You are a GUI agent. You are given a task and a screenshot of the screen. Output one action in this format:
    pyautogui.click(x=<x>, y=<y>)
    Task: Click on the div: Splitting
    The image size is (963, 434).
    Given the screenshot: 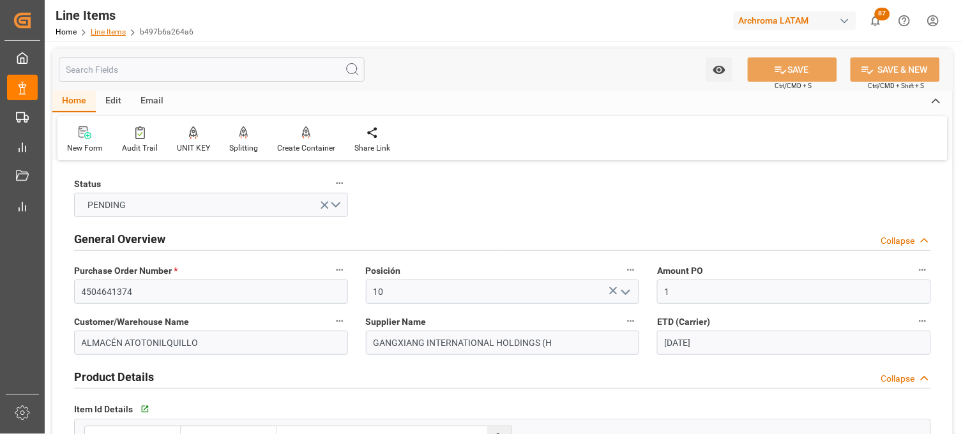 What is the action you would take?
    pyautogui.click(x=243, y=148)
    